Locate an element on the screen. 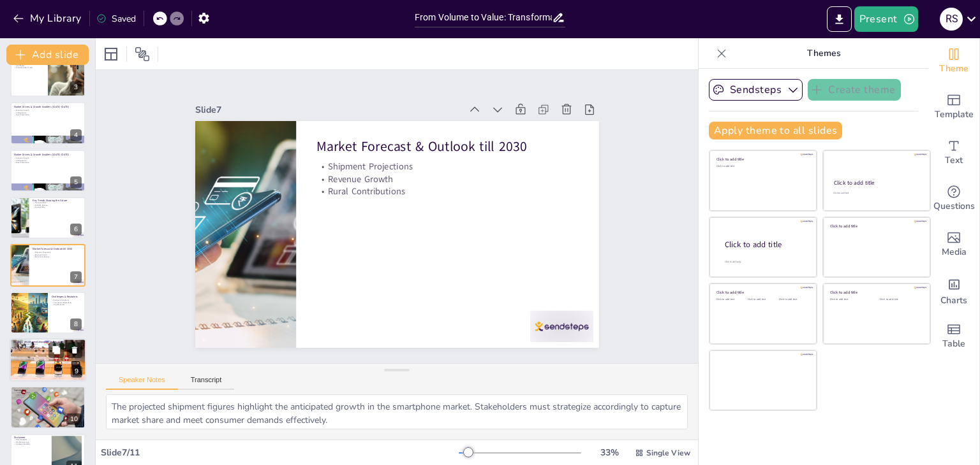 This screenshot has height=465, width=980. p: Revenue Growth is located at coordinates (57, 255).